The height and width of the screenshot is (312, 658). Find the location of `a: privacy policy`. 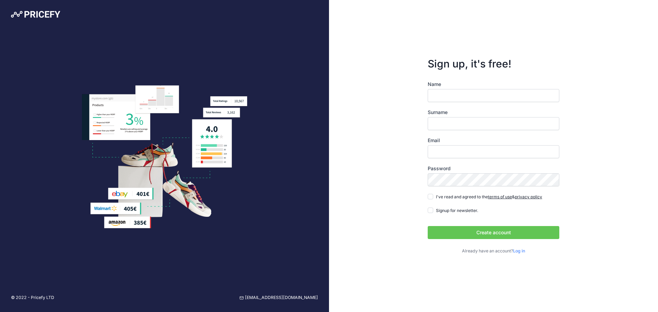

a: privacy policy is located at coordinates (528, 197).